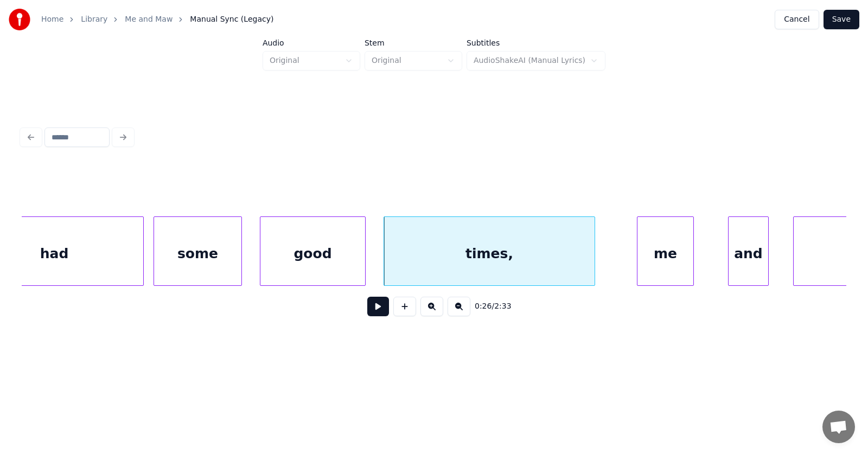  I want to click on div: Open chat, so click(839, 427).